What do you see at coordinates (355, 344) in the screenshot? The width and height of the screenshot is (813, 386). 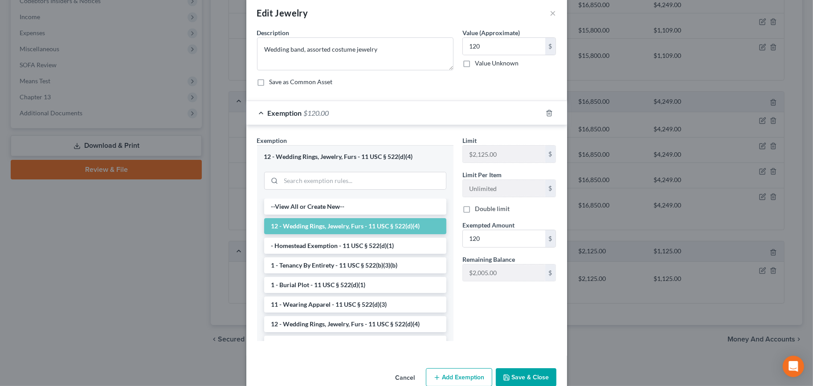 I see `li: 13 - Animals & Livestock - 11 USC § 522(d)(3)` at bounding box center [355, 344].